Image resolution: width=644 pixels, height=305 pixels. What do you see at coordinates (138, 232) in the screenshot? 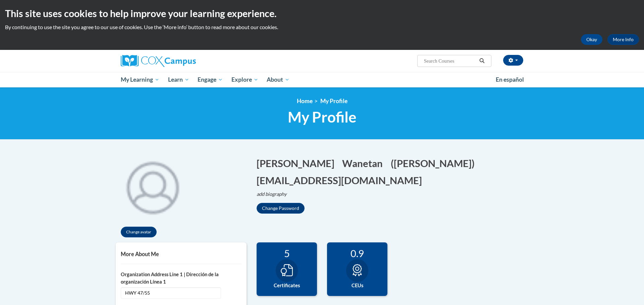
I see `button: Change avatar` at bounding box center [138, 232].